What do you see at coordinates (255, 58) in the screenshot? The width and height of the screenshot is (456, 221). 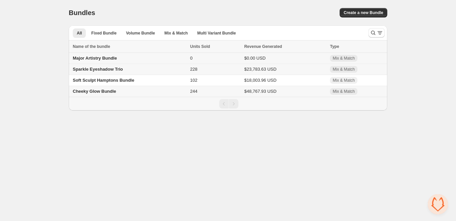 I see `span: $0.00 USD` at bounding box center [255, 58].